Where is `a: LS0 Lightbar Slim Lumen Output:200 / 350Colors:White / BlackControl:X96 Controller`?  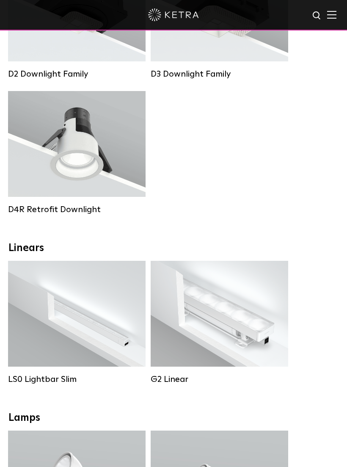
a: LS0 Lightbar Slim Lumen Output:200 / 350Colors:White / BlackControl:X96 Controller is located at coordinates (77, 322).